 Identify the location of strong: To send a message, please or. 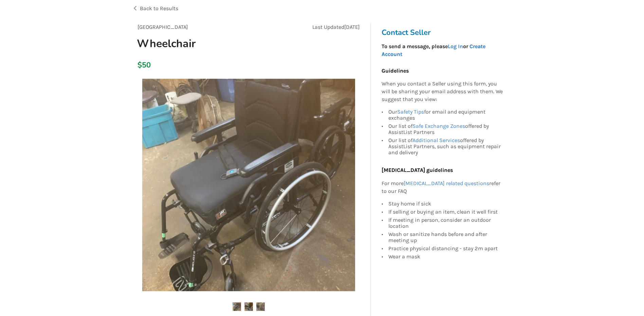
(434, 50).